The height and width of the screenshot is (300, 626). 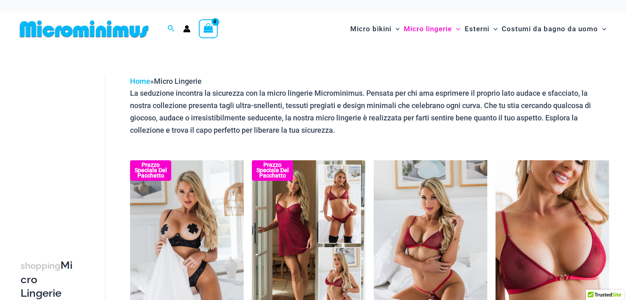 I want to click on a: Micro lingerieAttiva/disattiva menuAttiva/disattiva menu, so click(x=432, y=29).